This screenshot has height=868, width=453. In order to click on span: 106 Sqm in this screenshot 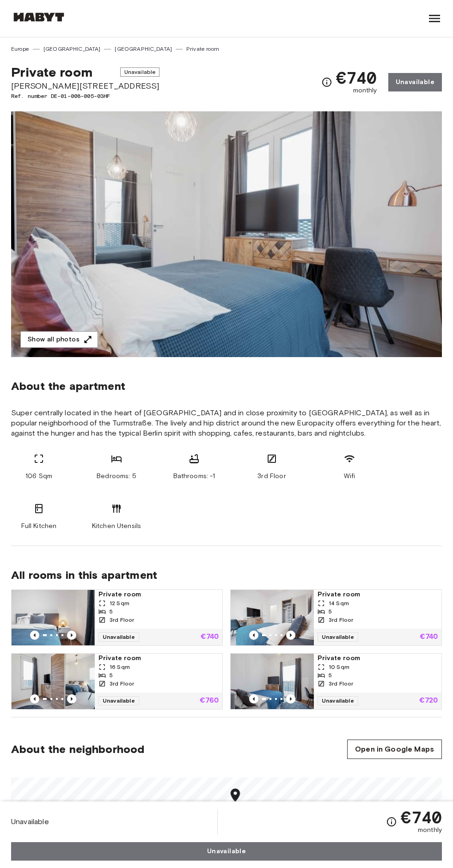, I will do `click(39, 477)`.